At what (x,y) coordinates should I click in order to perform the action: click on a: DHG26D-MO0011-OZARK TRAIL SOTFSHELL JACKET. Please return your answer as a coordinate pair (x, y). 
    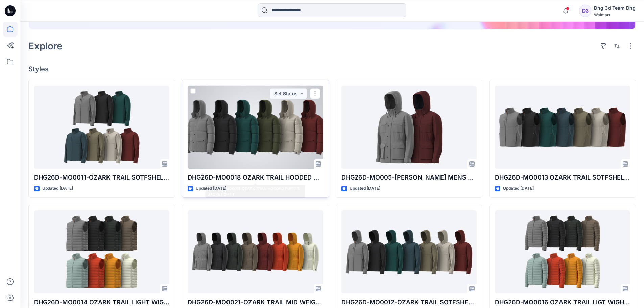
    Looking at the image, I should click on (102, 127).